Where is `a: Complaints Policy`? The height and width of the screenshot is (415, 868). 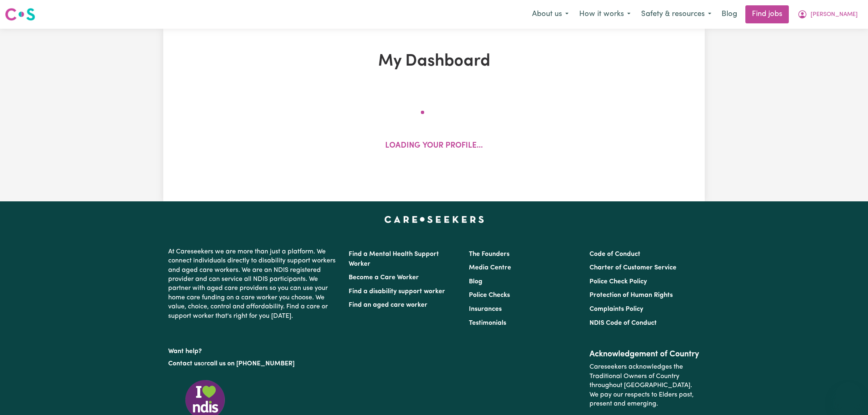 a: Complaints Policy is located at coordinates (617, 309).